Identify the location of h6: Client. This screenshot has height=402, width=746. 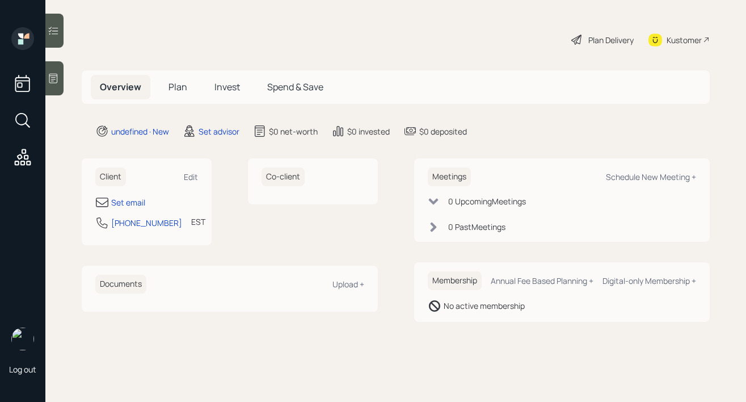
(111, 176).